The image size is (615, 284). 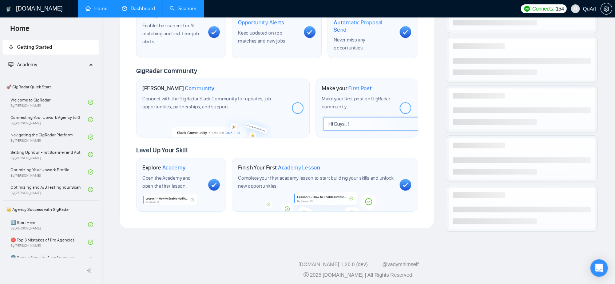 What do you see at coordinates (606, 9) in the screenshot?
I see `a: setting` at bounding box center [606, 9].